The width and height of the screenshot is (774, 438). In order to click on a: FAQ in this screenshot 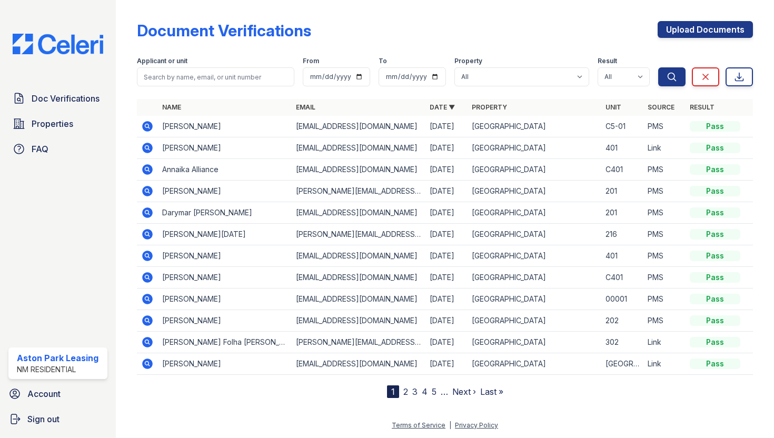, I will do `click(58, 149)`.